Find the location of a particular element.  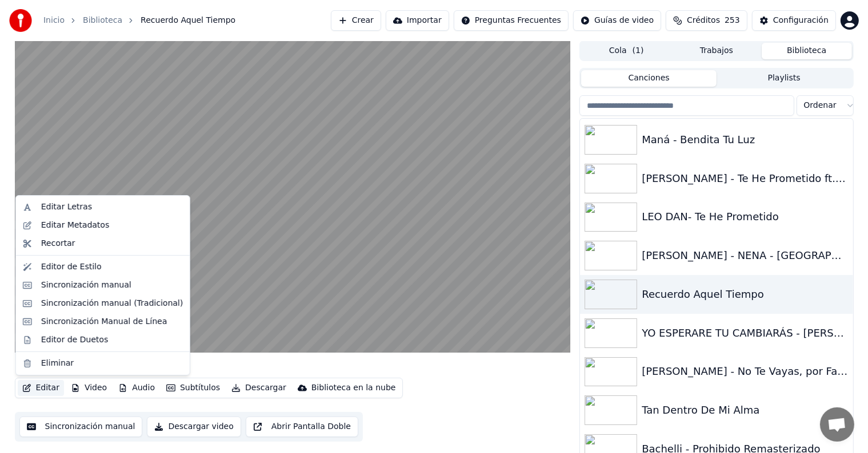

div: Tan Dentro De Mi Alma is located at coordinates (745, 411).